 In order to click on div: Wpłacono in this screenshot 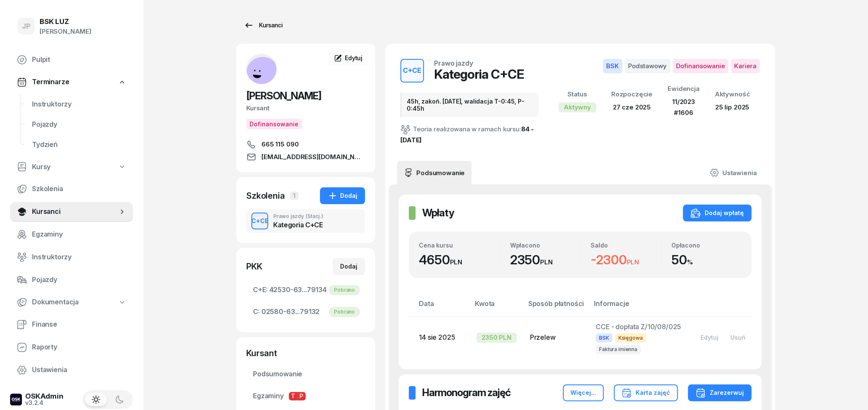, I will do `click(545, 245)`.